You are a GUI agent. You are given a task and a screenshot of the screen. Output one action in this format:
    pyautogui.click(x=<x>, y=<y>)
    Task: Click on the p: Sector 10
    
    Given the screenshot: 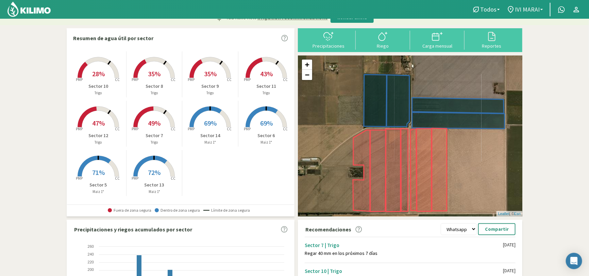 What is the action you would take?
    pyautogui.click(x=98, y=86)
    